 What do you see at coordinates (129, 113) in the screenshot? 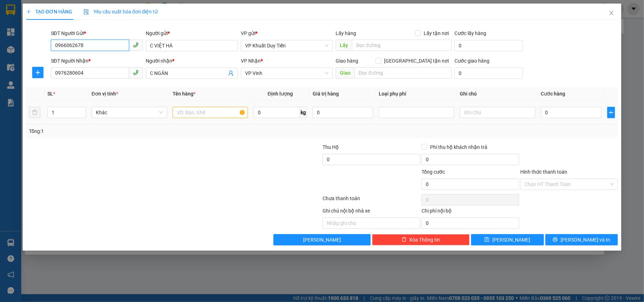
I see `span: Khác` at bounding box center [129, 113].